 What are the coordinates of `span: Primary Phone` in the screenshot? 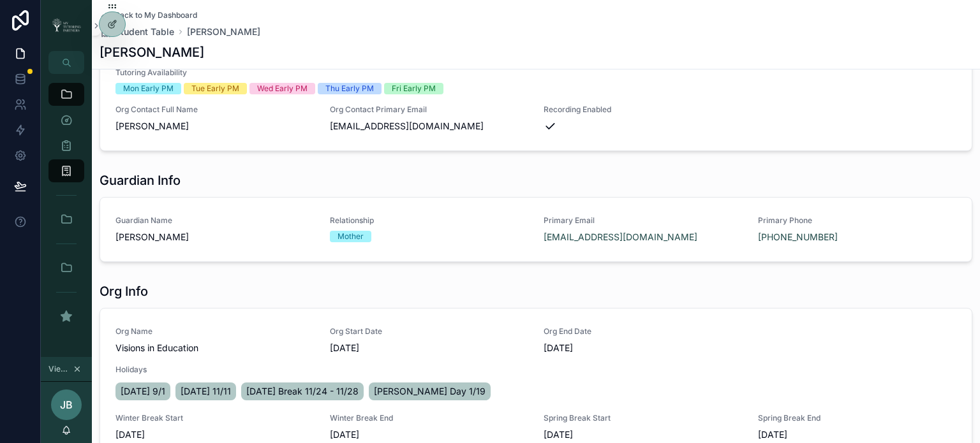 It's located at (858, 220).